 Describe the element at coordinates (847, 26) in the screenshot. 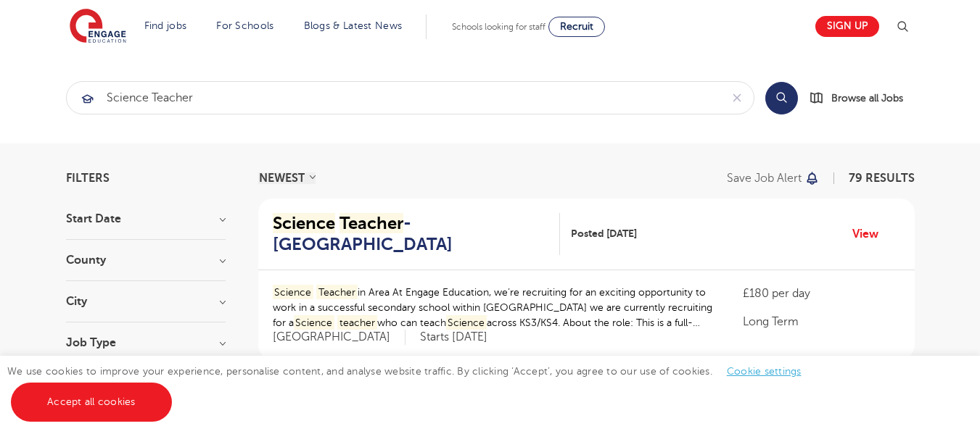

I see `a: Sign up` at that location.